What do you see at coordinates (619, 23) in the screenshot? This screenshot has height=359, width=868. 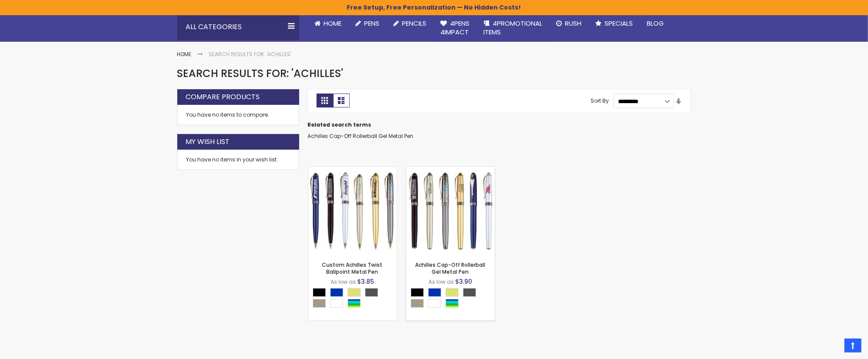 I see `span: Specials` at bounding box center [619, 23].